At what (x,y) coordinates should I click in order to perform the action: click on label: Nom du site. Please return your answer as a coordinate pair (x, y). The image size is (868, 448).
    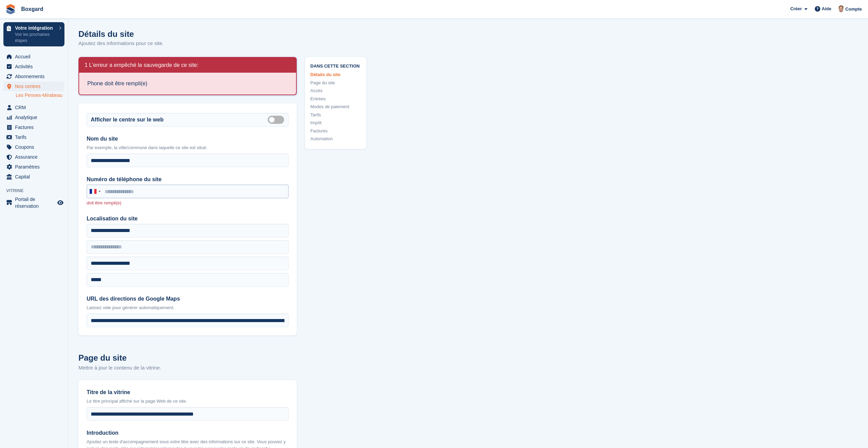
    Looking at the image, I should click on (188, 139).